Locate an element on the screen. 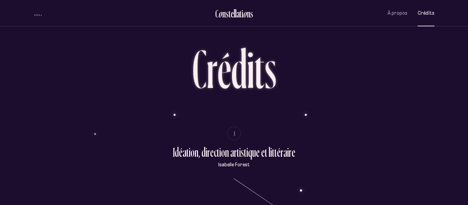  div: i is located at coordinates (242, 13).